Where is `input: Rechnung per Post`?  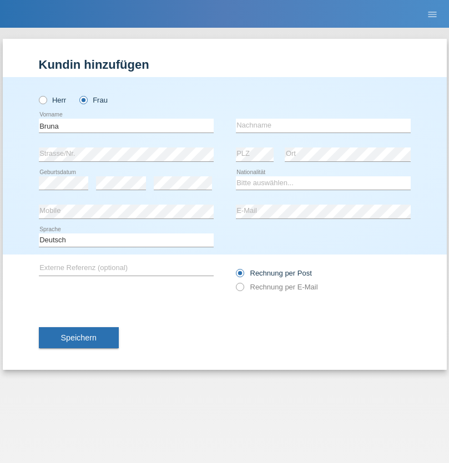
input: Rechnung per Post is located at coordinates (239, 276).